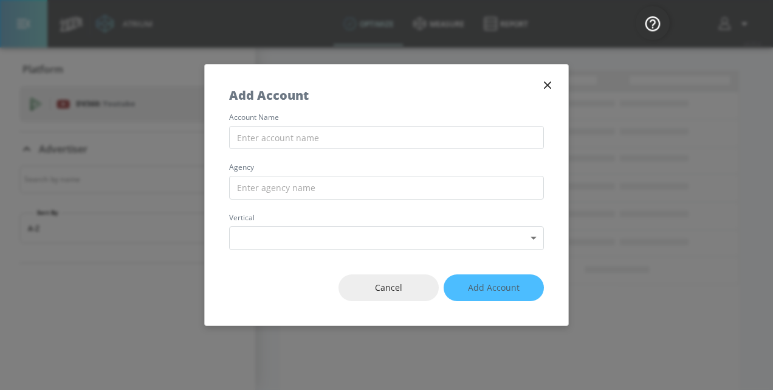  Describe the element at coordinates (269, 95) in the screenshot. I see `h5: Add Account` at that location.